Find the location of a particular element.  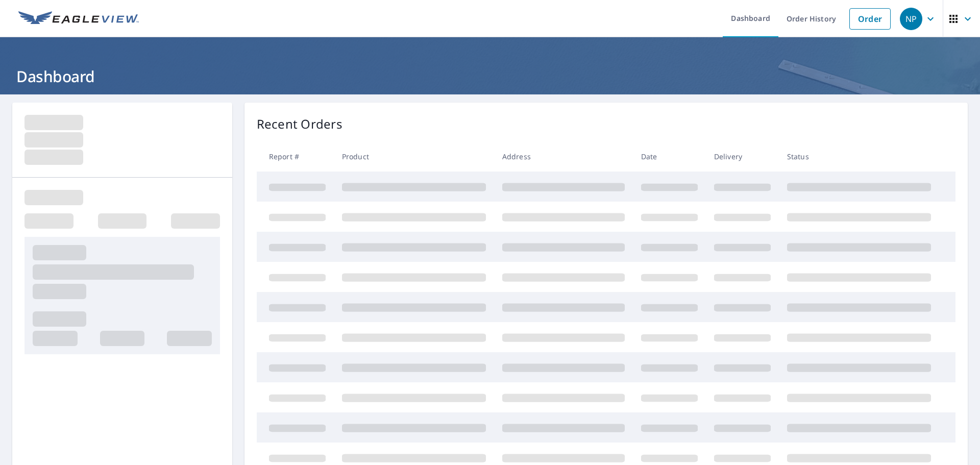

th: Delivery is located at coordinates (742, 156).